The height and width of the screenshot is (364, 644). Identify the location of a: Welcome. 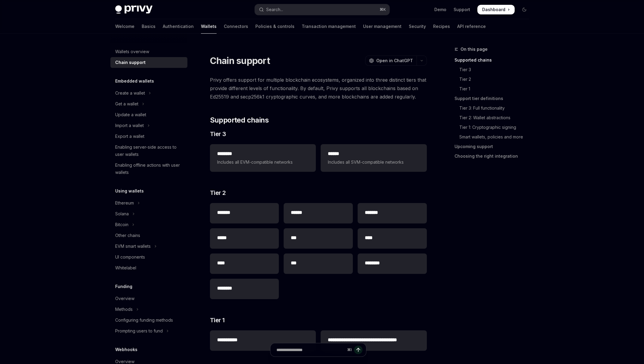
(125, 27).